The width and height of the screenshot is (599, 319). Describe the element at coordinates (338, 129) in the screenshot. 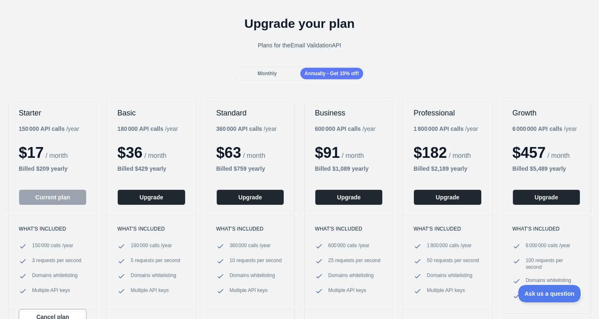

I see `b: 600 000 API calls` at that location.